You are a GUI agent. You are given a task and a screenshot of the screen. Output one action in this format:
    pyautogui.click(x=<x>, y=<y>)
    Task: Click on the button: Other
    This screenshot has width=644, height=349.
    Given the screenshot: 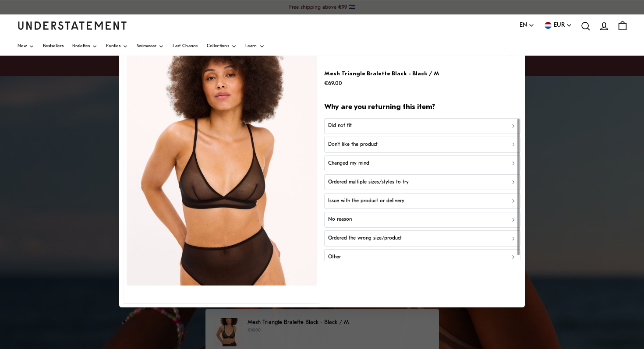 What is the action you would take?
    pyautogui.click(x=422, y=258)
    